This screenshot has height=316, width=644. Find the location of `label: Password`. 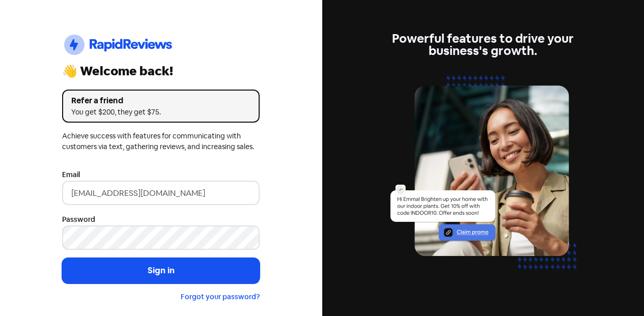

label: Password is located at coordinates (79, 220).